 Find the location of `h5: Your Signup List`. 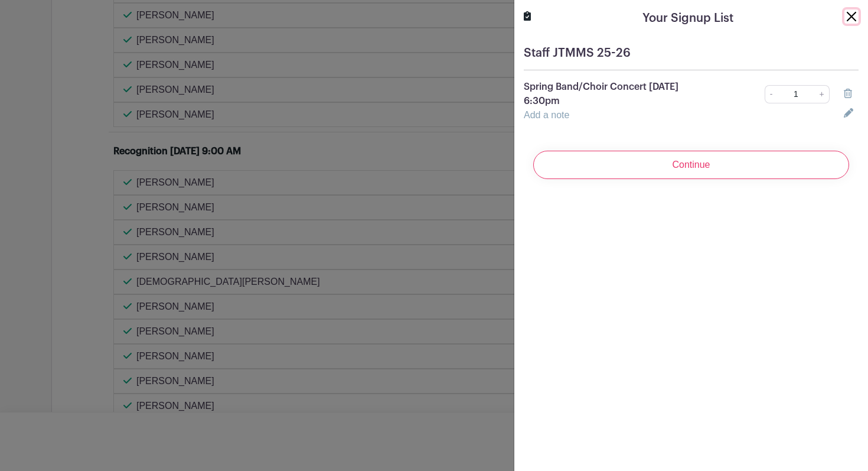

h5: Your Signup List is located at coordinates (688, 18).